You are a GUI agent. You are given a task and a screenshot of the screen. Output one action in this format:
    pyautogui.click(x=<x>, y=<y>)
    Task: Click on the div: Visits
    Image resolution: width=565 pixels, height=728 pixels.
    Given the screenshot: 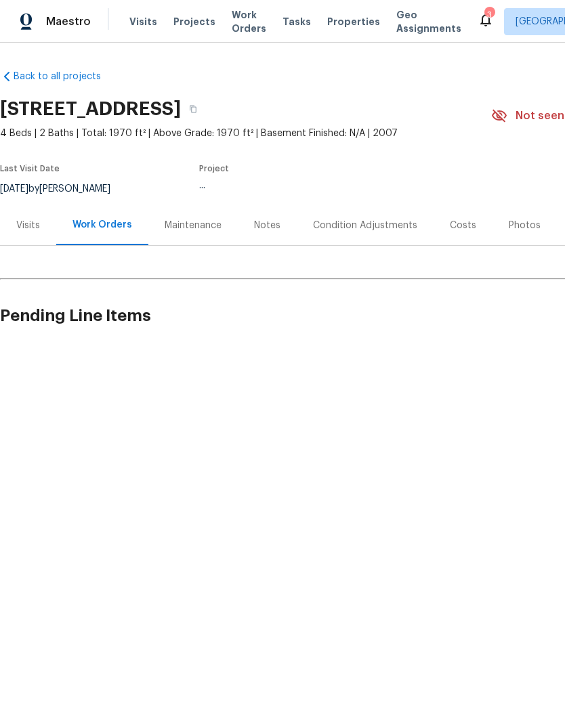 What is the action you would take?
    pyautogui.click(x=28, y=226)
    